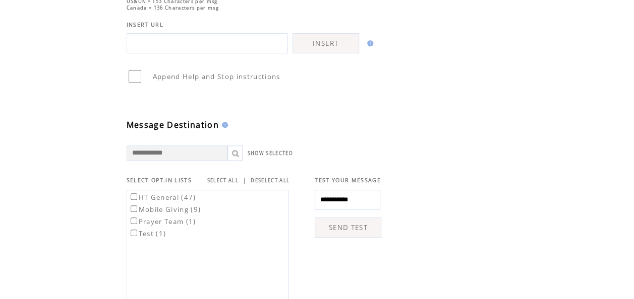 This screenshot has width=634, height=299. Describe the element at coordinates (270, 180) in the screenshot. I see `a: DESELECT ALL` at that location.